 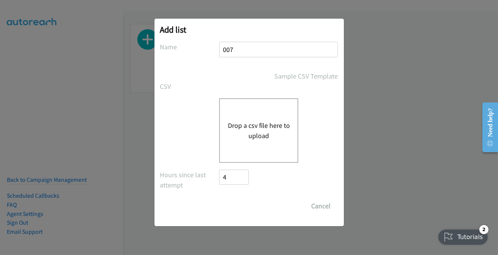 I want to click on label: CSV, so click(x=190, y=86).